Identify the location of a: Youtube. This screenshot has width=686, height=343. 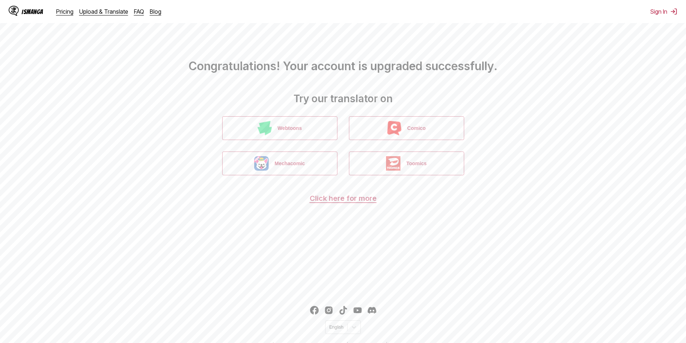
(357, 310).